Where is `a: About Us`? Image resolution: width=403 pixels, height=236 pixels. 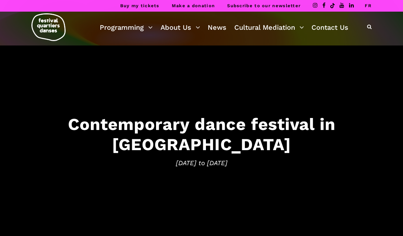 a: About Us is located at coordinates (180, 27).